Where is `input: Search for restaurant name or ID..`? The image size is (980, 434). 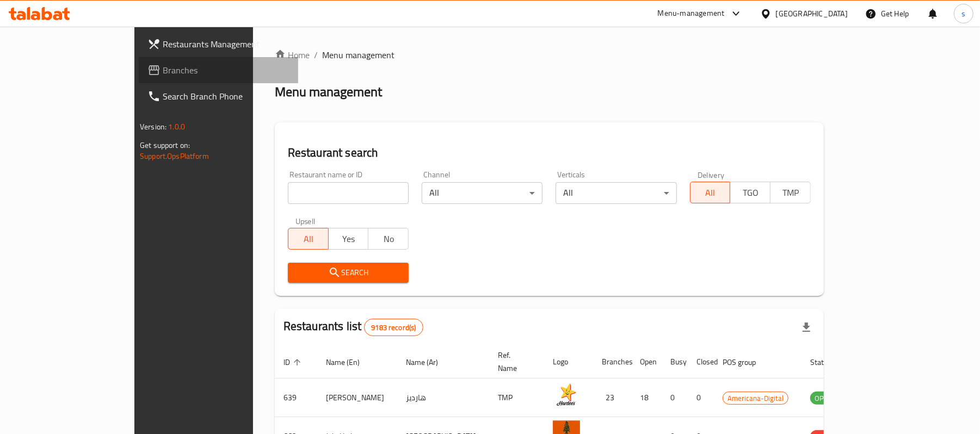
input: Search for restaurant name or ID.. is located at coordinates (348, 193).